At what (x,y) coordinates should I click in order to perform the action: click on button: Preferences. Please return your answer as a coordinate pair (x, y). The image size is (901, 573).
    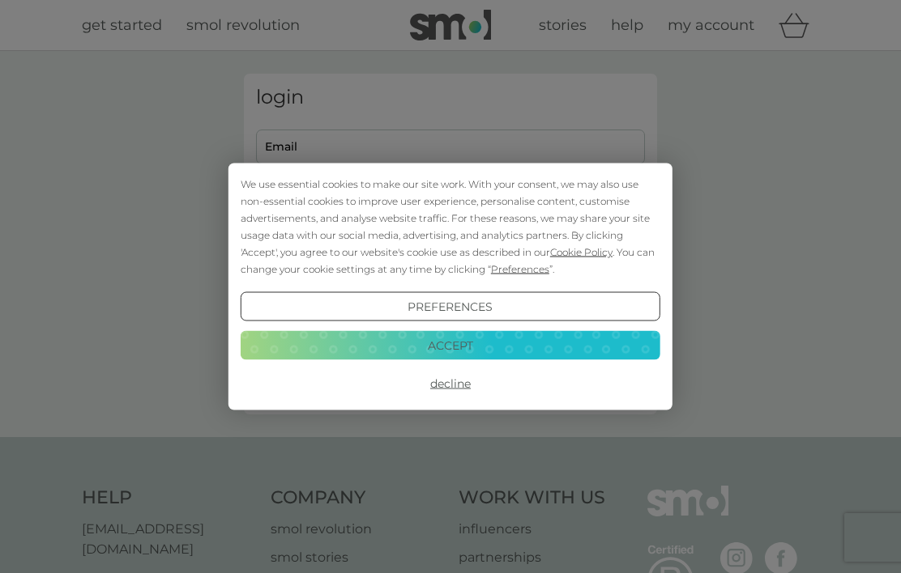
    Looking at the image, I should click on (450, 307).